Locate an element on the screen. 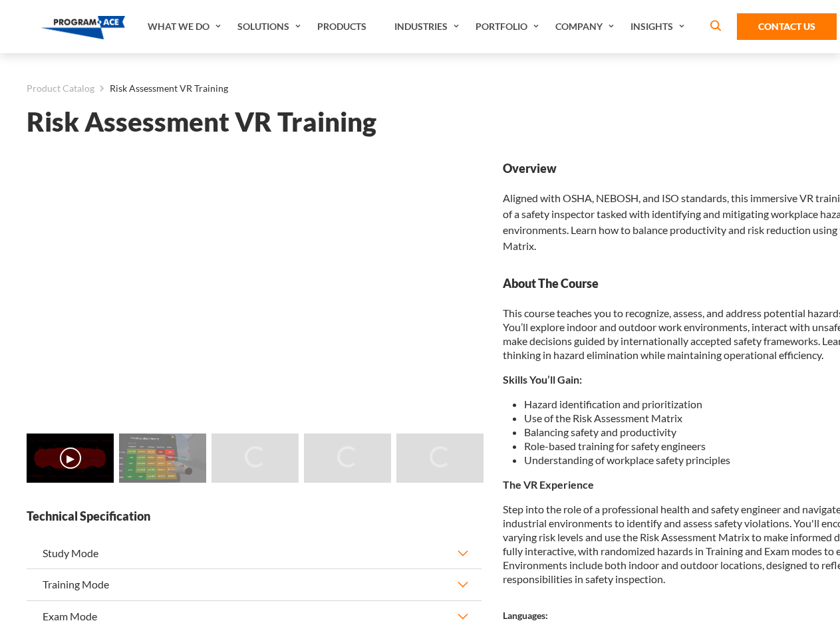 The width and height of the screenshot is (840, 627). button: Training Mode is located at coordinates (254, 585).